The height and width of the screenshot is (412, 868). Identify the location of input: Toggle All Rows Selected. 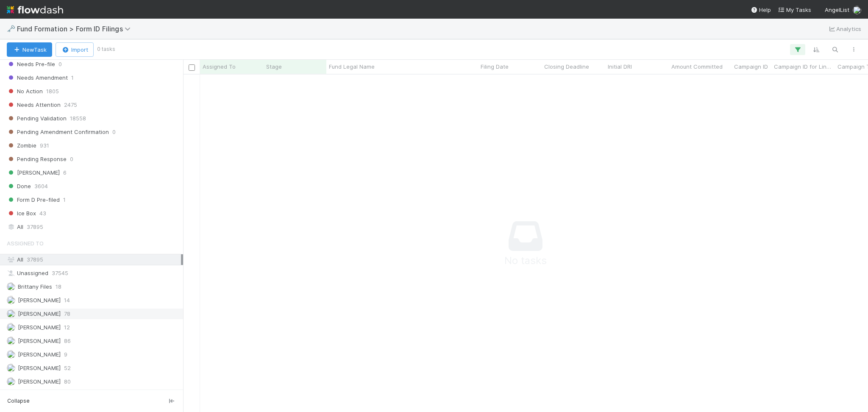
(192, 67).